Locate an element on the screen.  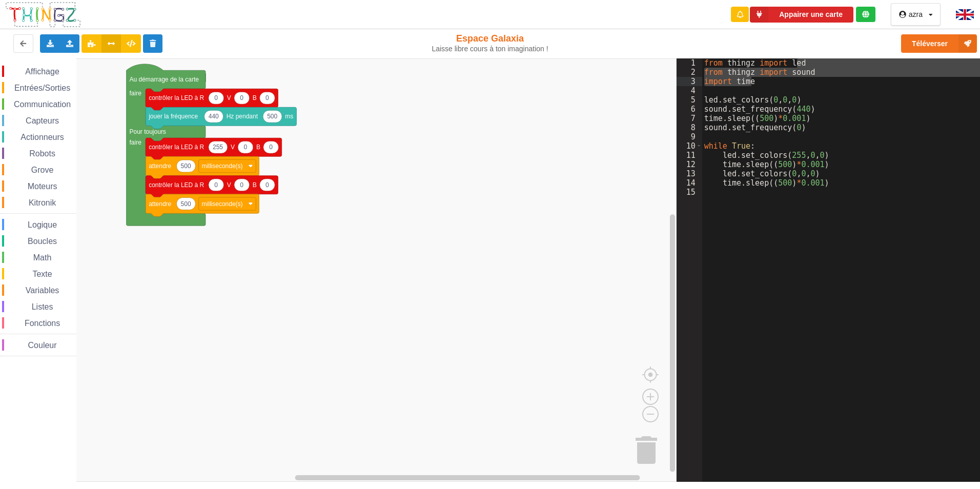
div: 15 is located at coordinates (690, 192).